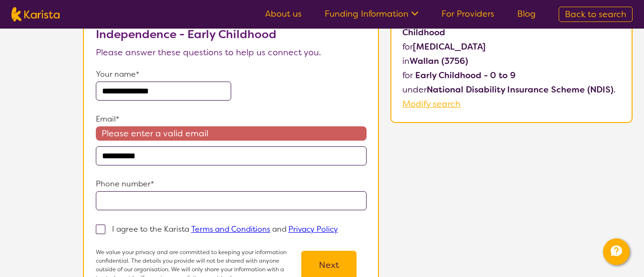 Image resolution: width=644 pixels, height=277 pixels. Describe the element at coordinates (230, 229) in the screenshot. I see `a: Terms and Conditions` at that location.